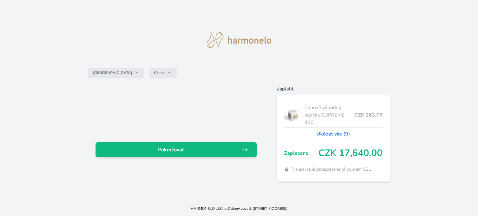  Describe the element at coordinates (333, 134) in the screenshot. I see `a: Ukázat vše (9)` at that location.